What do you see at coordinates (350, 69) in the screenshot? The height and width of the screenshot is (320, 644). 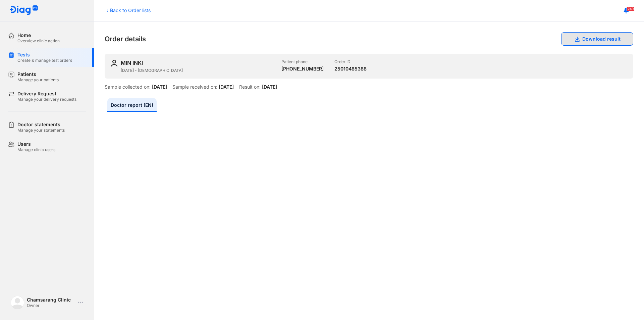 I see `div: 25010485388` at bounding box center [350, 69].